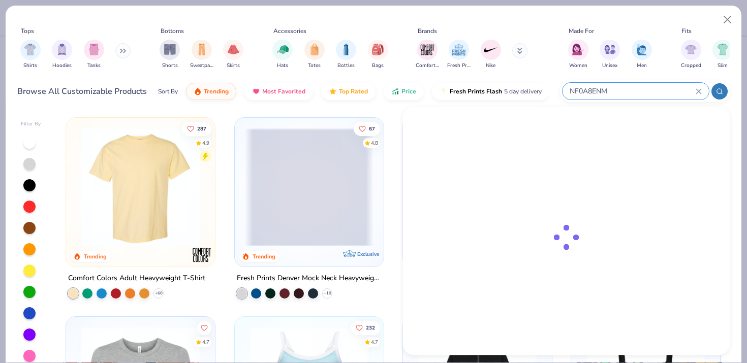 Image resolution: width=747 pixels, height=363 pixels. Describe the element at coordinates (94, 49) in the screenshot. I see `img: Tanks Image` at that location.